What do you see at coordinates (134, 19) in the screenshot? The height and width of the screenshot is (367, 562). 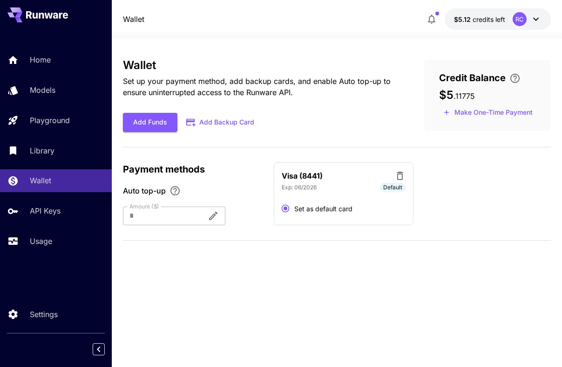 I see `a: Wallet` at bounding box center [134, 19].